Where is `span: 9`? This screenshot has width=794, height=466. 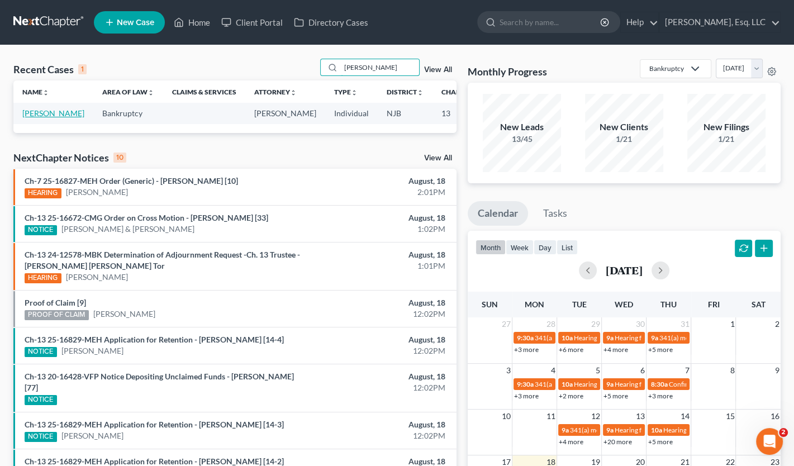
span: 9 is located at coordinates (777, 370).